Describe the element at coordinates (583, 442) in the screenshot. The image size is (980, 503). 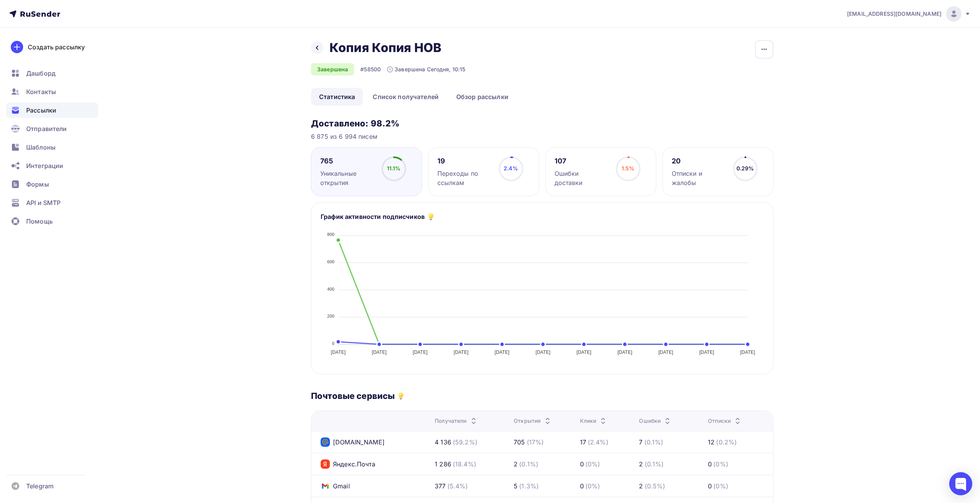
I see `div: 17` at that location.